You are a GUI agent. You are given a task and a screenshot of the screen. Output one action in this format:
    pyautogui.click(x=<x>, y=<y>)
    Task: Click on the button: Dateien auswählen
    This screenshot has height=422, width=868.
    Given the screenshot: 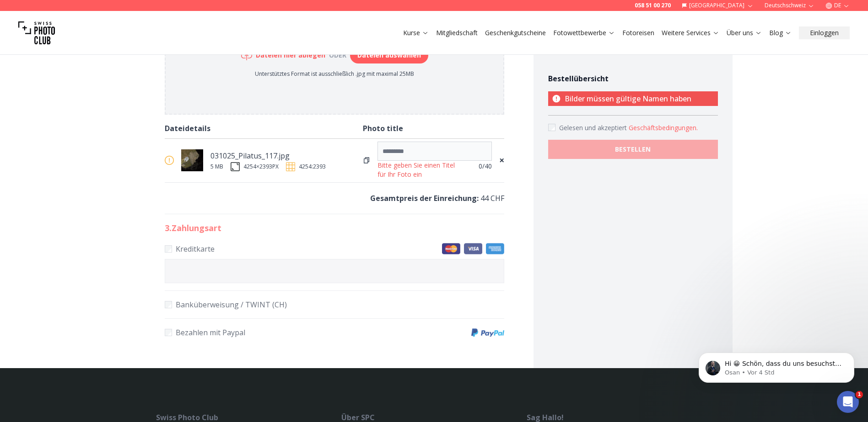 What is the action you would take?
    pyautogui.click(x=389, y=55)
    